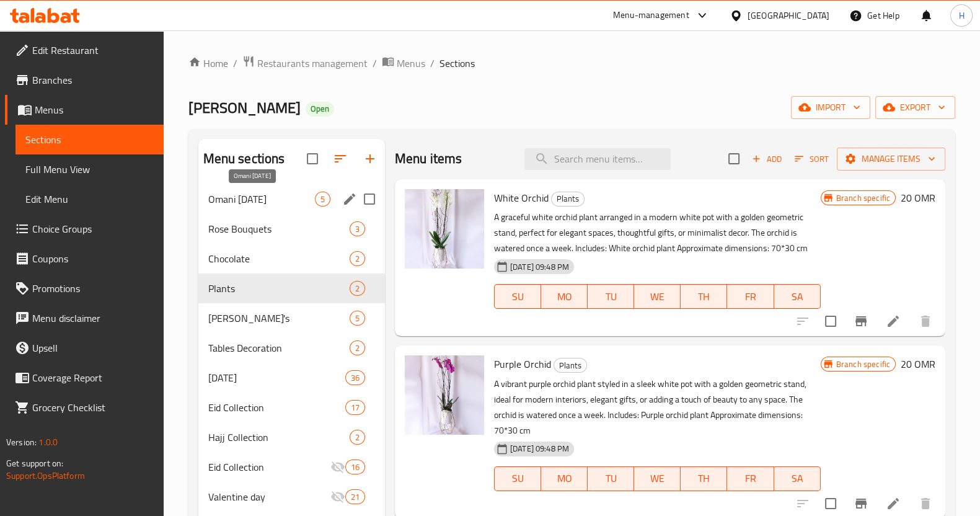  I want to click on span: 16, so click(355, 466).